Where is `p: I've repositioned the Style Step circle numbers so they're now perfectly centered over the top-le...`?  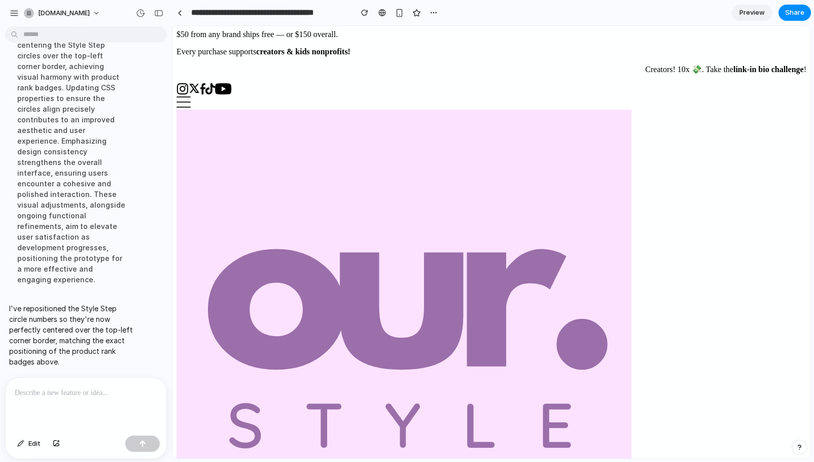
p: I've repositioned the Style Step circle numbers so they're now perfectly centered over the top-le... is located at coordinates (72, 335).